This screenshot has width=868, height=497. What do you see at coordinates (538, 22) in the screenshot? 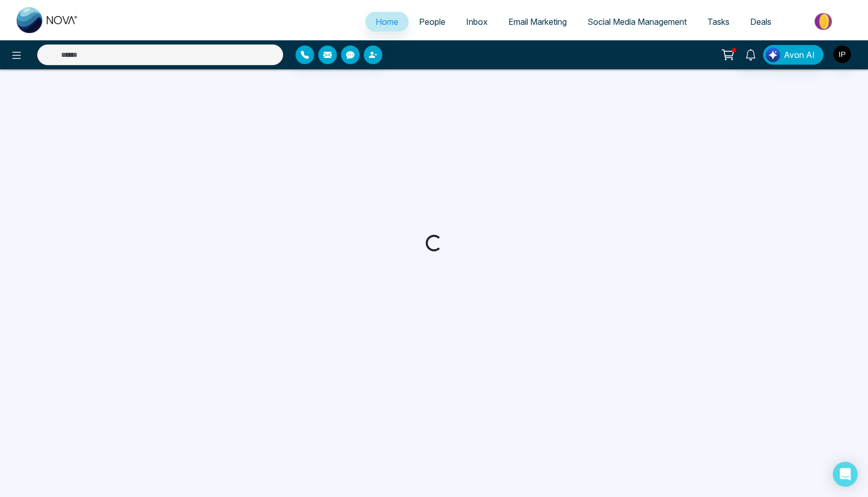
I see `a: Email Marketing` at bounding box center [538, 22].